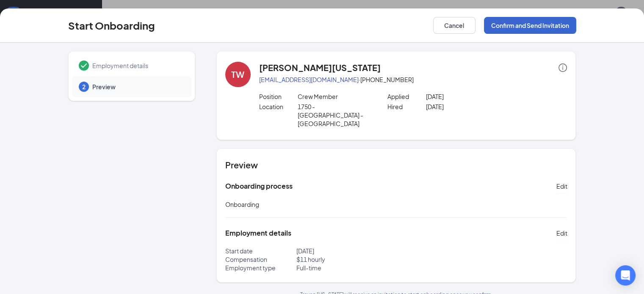  I want to click on p: Compensation, so click(261, 260).